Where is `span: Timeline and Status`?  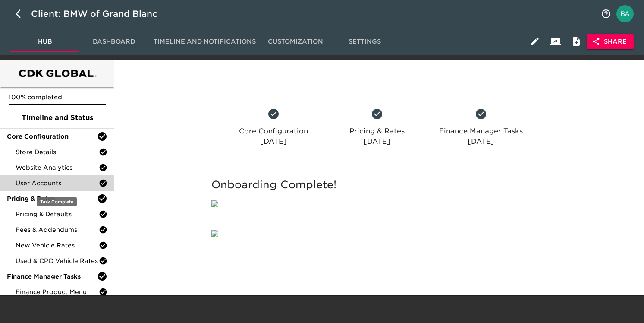
span: Timeline and Status is located at coordinates (57, 118).